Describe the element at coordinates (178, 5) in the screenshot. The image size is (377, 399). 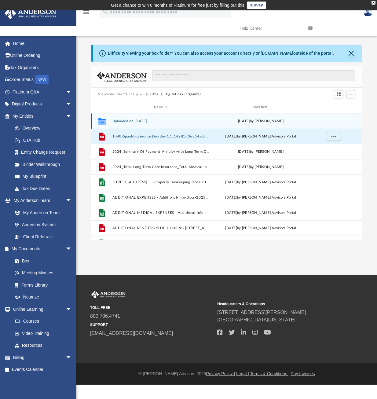
I see `div: Get a chance to win 6 months of Platinum for free just by filling out this` at that location.